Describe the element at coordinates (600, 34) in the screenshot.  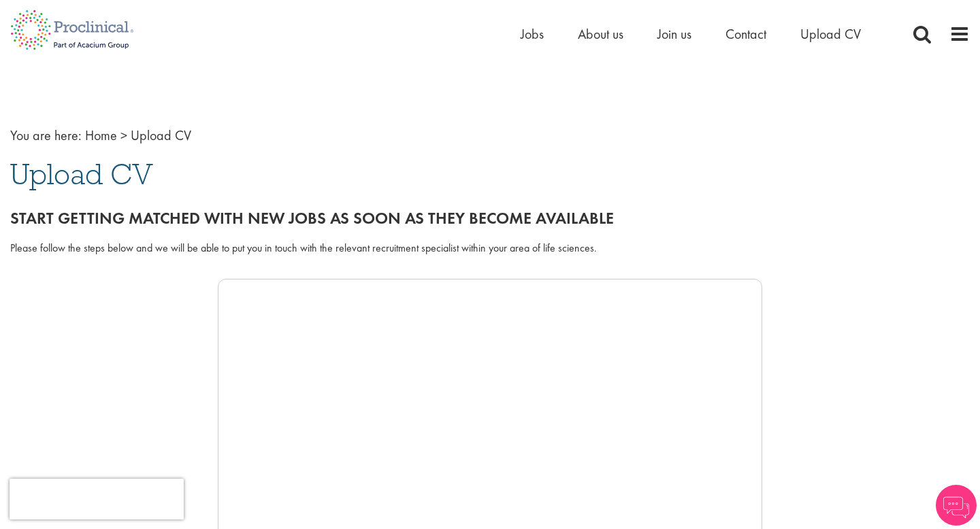
I see `a: About us` at that location.